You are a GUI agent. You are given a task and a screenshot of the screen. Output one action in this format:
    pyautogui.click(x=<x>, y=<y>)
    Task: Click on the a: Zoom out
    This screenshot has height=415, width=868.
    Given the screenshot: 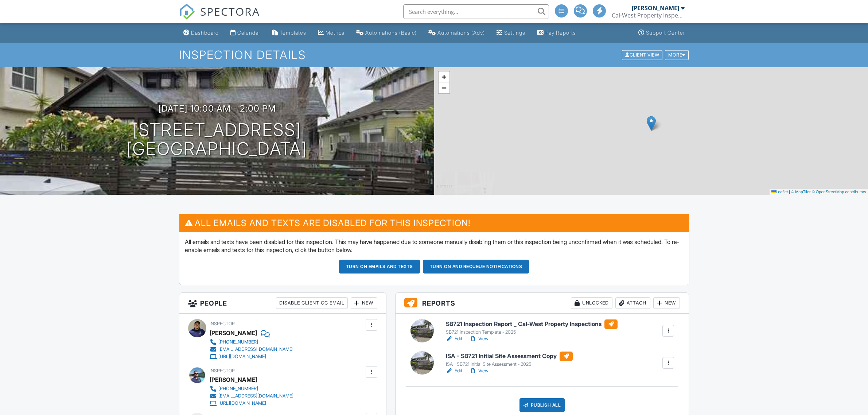 What is the action you would take?
    pyautogui.click(x=444, y=88)
    